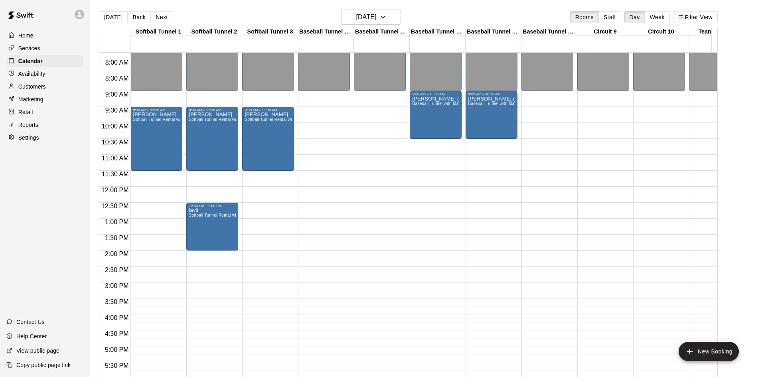 The height and width of the screenshot is (377, 760). What do you see at coordinates (45, 138) in the screenshot?
I see `div: Settings` at bounding box center [45, 138].